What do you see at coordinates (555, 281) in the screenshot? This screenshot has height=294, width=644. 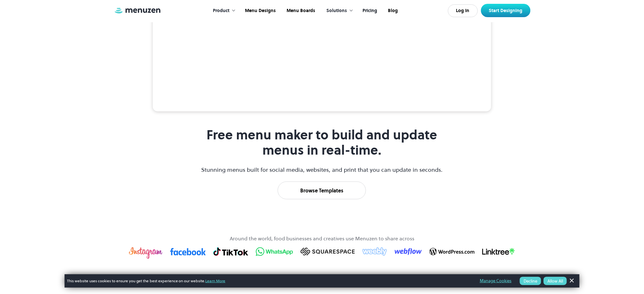 I see `button: Allow All` at bounding box center [555, 281].